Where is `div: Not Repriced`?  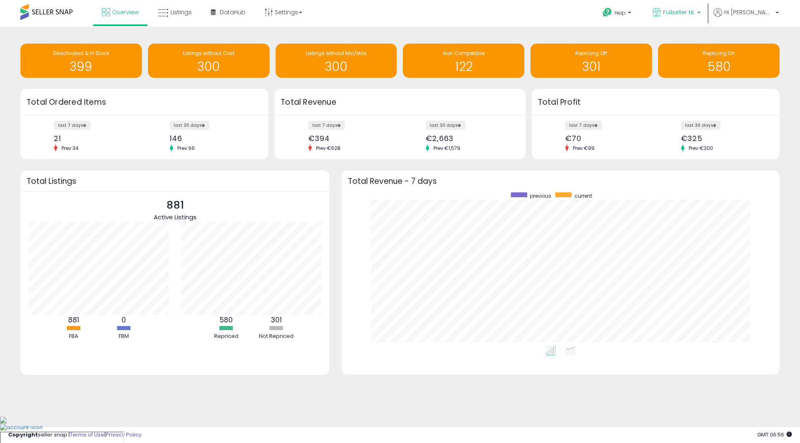 div: Not Repriced is located at coordinates (276, 336).